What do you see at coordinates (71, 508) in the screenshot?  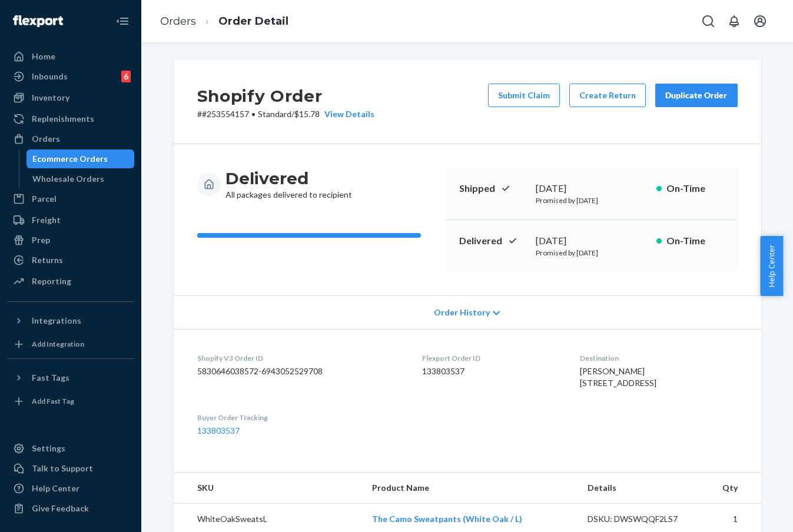 I see `button: Give Feedback` at bounding box center [71, 508].